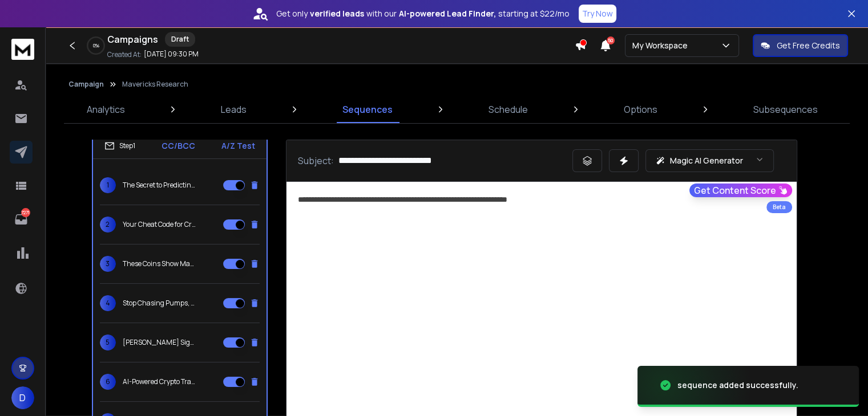 The width and height of the screenshot is (868, 416). Describe the element at coordinates (159, 382) in the screenshot. I see `p: AI-Powered Crypto Trading Alerts` at that location.